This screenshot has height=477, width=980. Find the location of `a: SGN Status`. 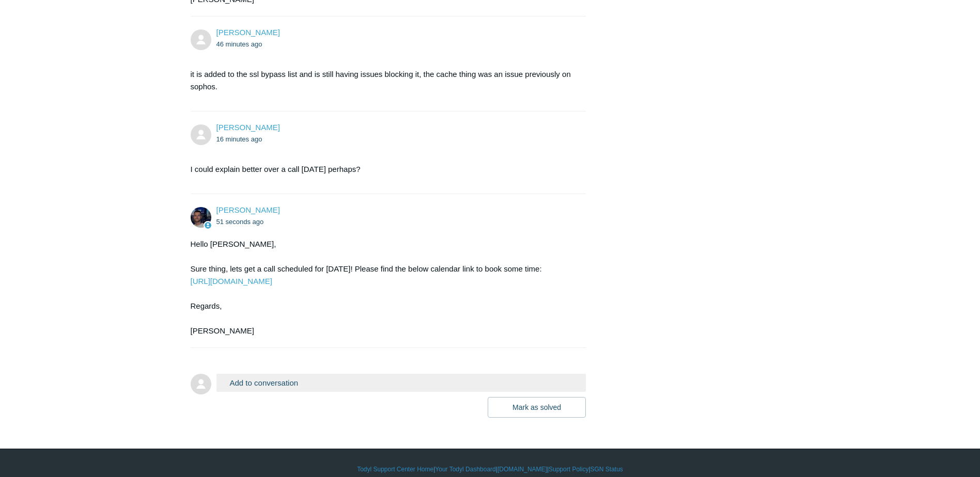

a: SGN Status is located at coordinates (607, 469).